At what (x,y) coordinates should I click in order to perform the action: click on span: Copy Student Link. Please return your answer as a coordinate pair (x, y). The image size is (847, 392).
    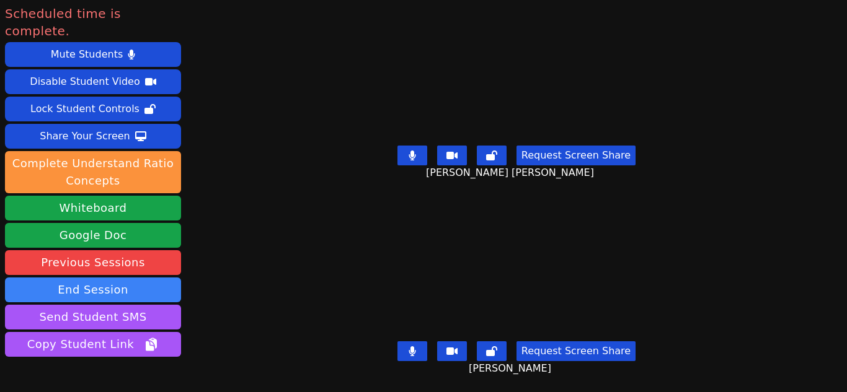
    Looking at the image, I should click on (93, 345).